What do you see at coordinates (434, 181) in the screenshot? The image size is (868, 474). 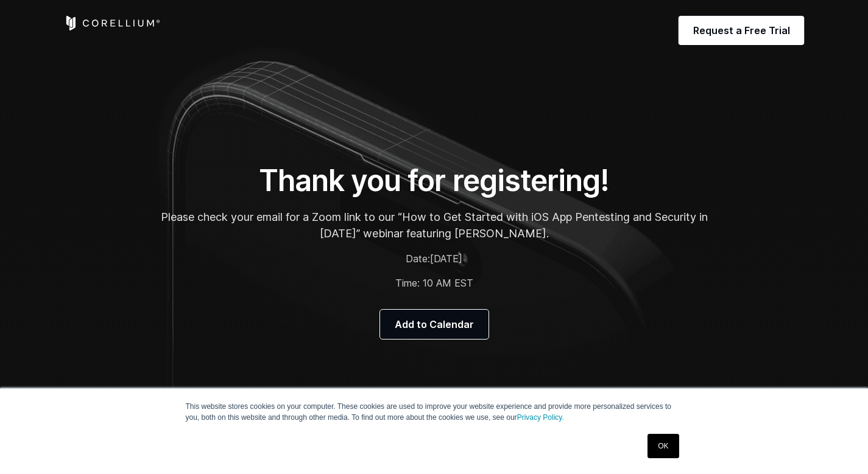 I see `h1: Thank you for registering!` at bounding box center [434, 181].